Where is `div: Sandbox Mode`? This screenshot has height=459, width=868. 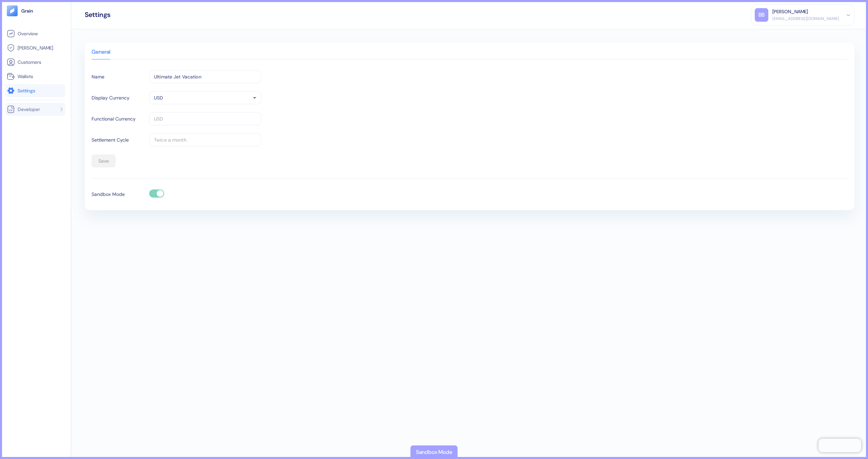
div: Sandbox Mode is located at coordinates (434, 452).